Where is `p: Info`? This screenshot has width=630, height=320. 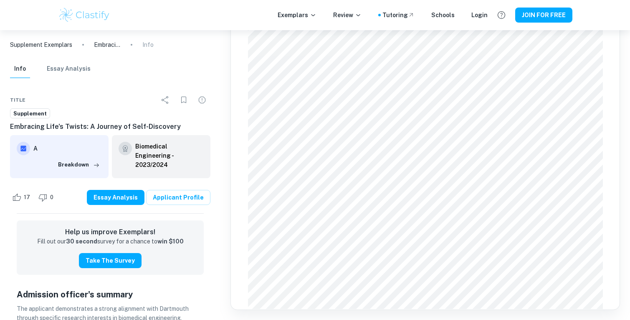 p: Info is located at coordinates (148, 45).